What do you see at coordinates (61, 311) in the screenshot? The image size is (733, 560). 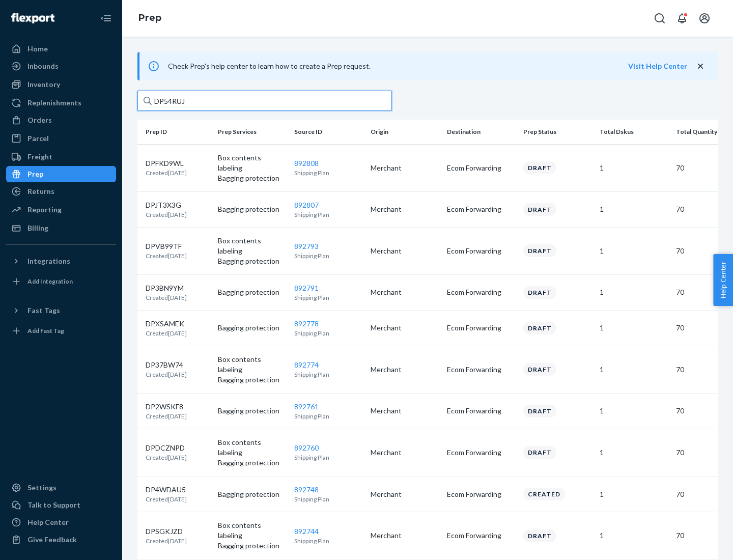 I see `button: Fast Tags` at bounding box center [61, 311].